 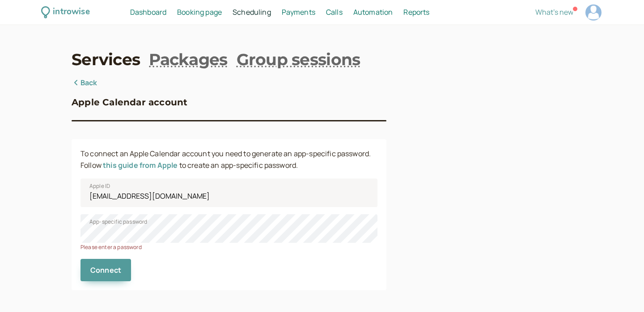 What do you see at coordinates (129, 102) in the screenshot?
I see `h3: Apple Calendar account` at bounding box center [129, 102].